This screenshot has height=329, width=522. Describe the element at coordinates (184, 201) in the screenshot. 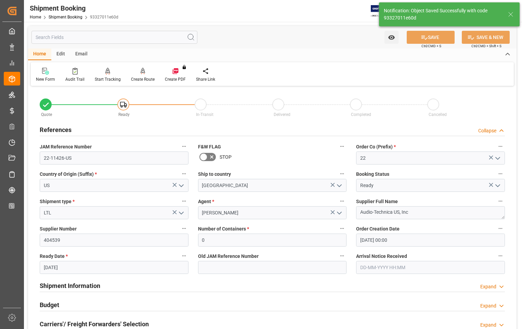

I see `button: Shipment type *` at that location.